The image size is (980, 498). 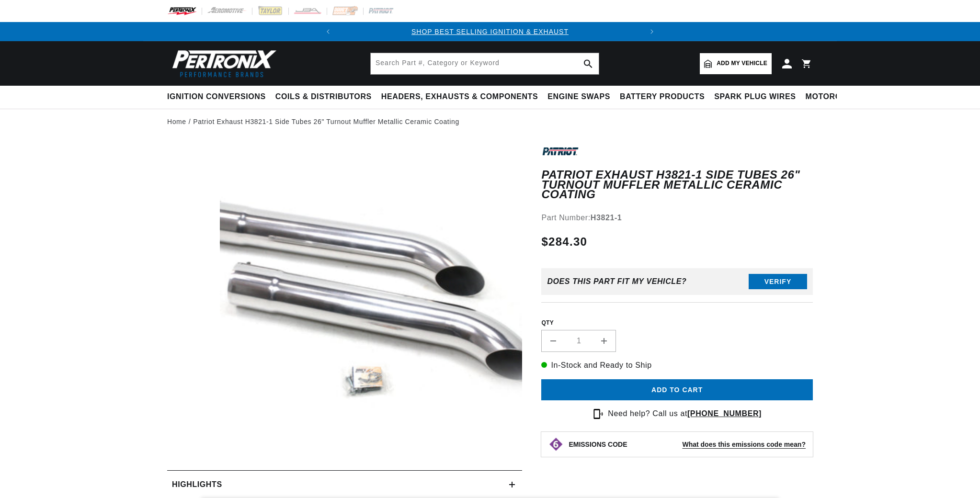 I want to click on img: Pertronix, so click(x=223, y=63).